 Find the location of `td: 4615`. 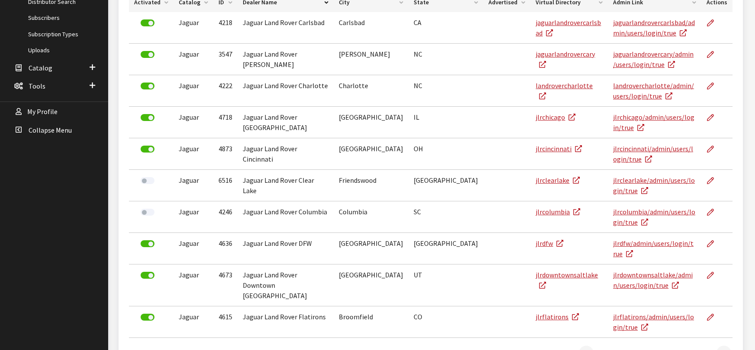

td: 4615 is located at coordinates (225, 322).